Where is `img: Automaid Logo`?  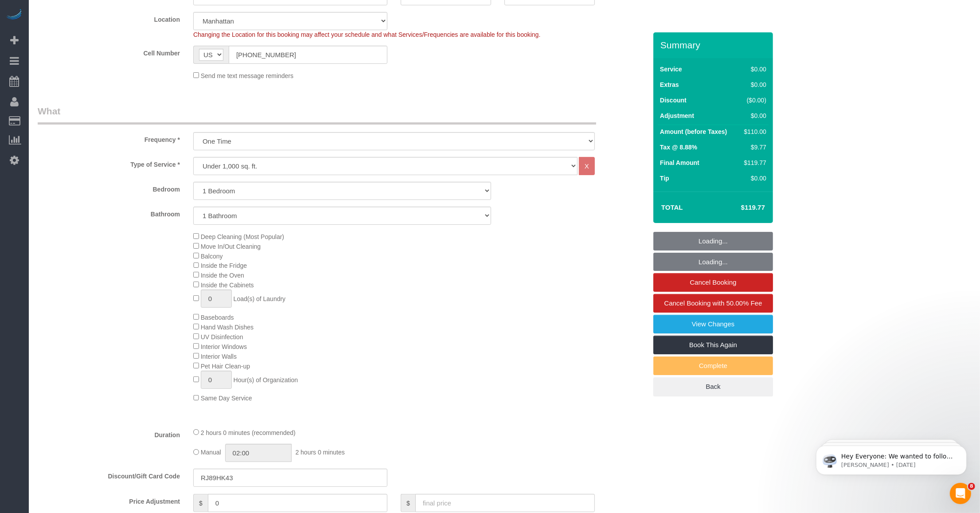 img: Automaid Logo is located at coordinates (14, 15).